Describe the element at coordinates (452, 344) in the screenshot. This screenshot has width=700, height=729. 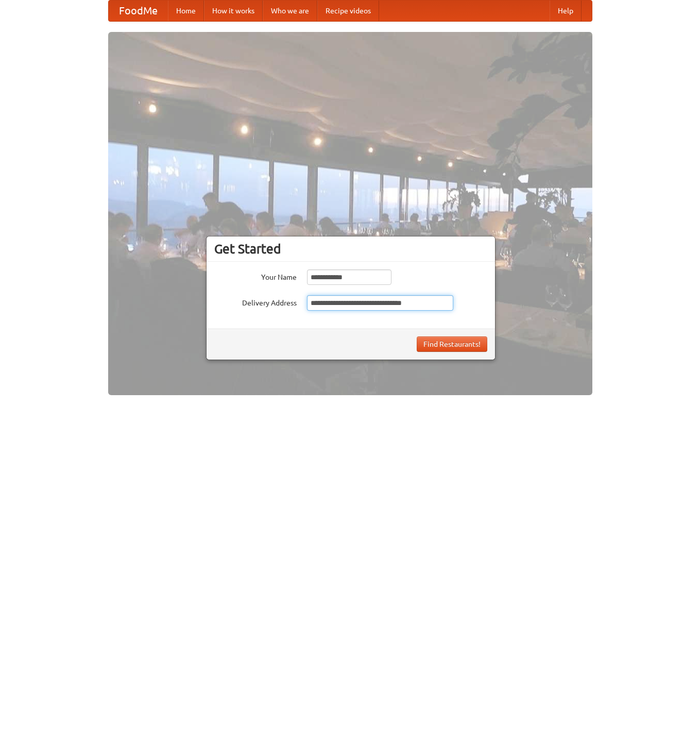
I see `button: Find Restaurants!` at that location.